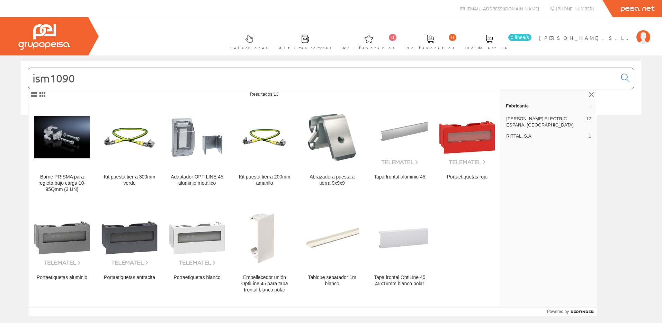 The height and width of the screenshot is (323, 662). Describe the element at coordinates (197, 150) in the screenshot. I see `a: Adaptador OPTILINE 45 aluminio metálico Adaptador OPTILINE 45 aluminio metálico` at that location.